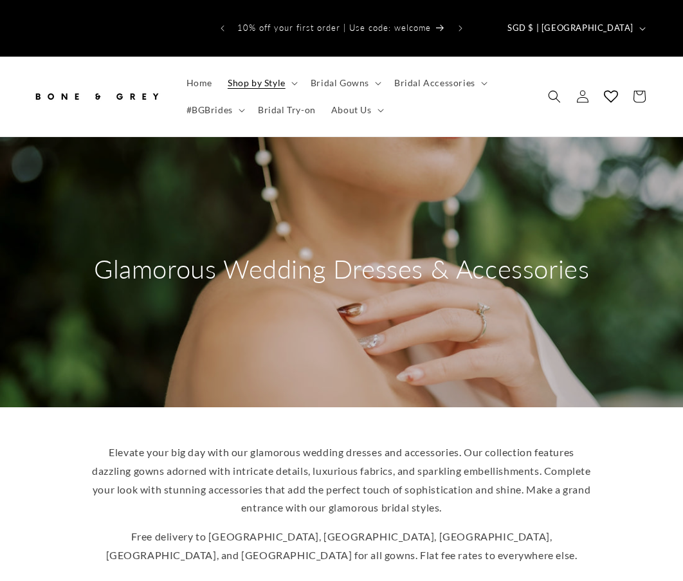  What do you see at coordinates (439, 83) in the screenshot?
I see `summary: Bridal Accessories` at bounding box center [439, 83].